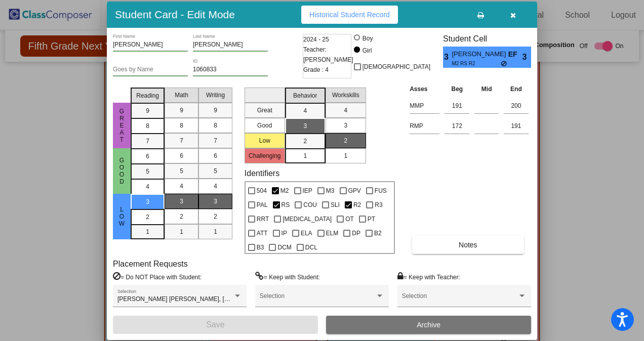 This screenshot has width=644, height=341. I want to click on span: ELA, so click(307, 233).